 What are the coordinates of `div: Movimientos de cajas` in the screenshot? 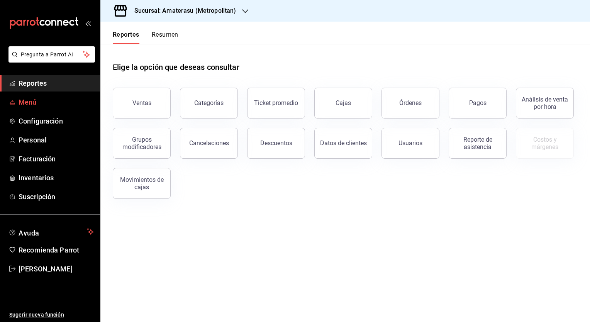 It's located at (142, 183).